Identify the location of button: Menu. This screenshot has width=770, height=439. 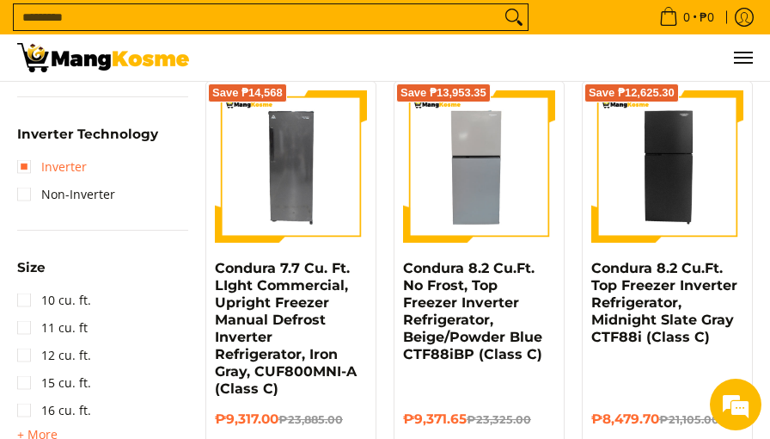
(743, 58).